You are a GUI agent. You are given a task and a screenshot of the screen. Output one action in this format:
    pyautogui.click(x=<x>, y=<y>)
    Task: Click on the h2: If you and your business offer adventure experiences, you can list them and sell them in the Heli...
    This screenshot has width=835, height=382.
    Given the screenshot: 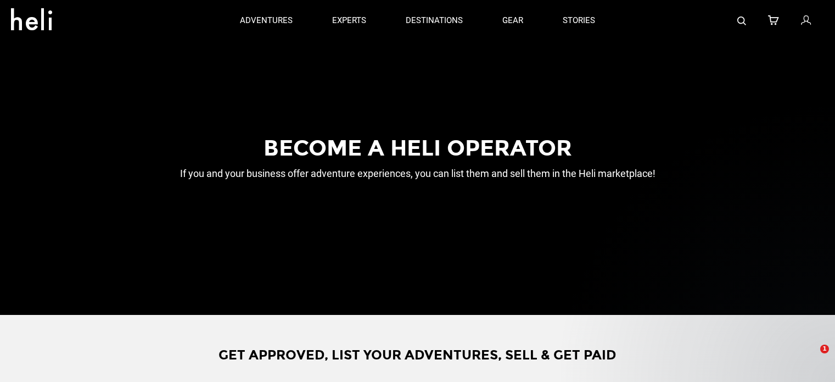 What is the action you would take?
    pyautogui.click(x=417, y=173)
    